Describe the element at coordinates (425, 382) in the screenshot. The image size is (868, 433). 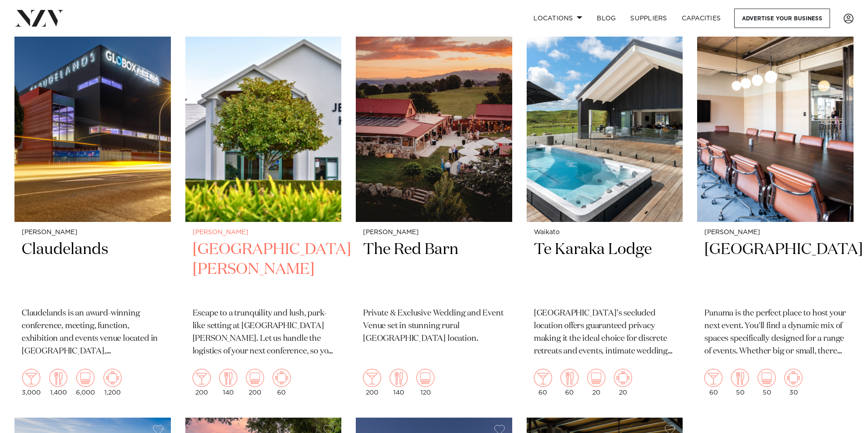
I see `div: 120` at that location.